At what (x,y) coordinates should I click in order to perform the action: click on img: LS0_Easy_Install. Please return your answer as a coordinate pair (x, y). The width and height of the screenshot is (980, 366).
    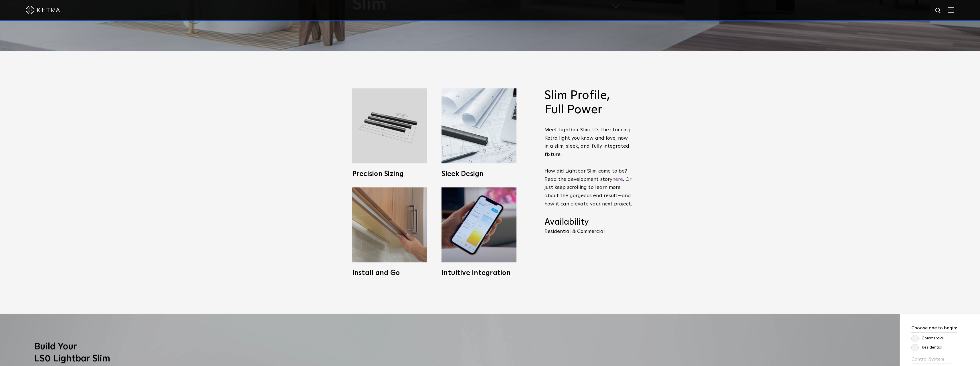
    Looking at the image, I should click on (390, 225).